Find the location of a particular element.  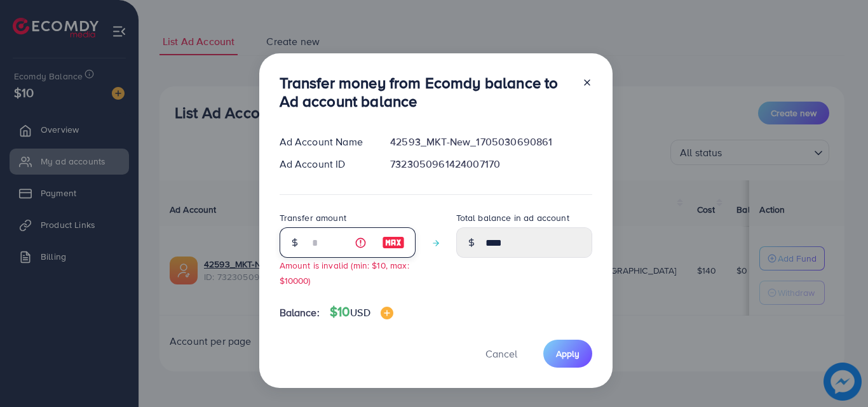

span: Balance: is located at coordinates (299, 312).